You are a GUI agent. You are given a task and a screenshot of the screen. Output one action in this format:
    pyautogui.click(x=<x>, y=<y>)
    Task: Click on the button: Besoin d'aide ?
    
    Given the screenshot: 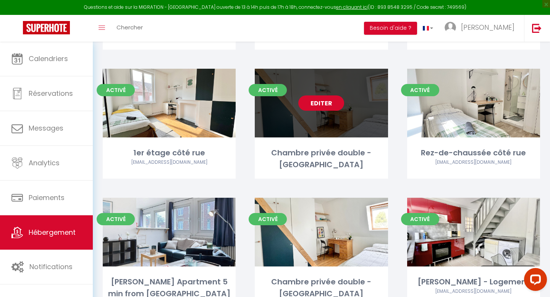 What is the action you would take?
    pyautogui.click(x=390, y=28)
    